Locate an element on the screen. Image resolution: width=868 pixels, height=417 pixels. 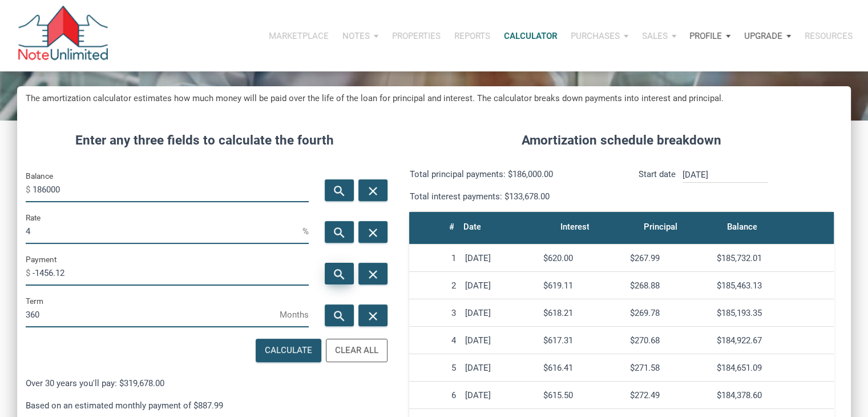
div: $185,463.13 is located at coordinates (772, 285).